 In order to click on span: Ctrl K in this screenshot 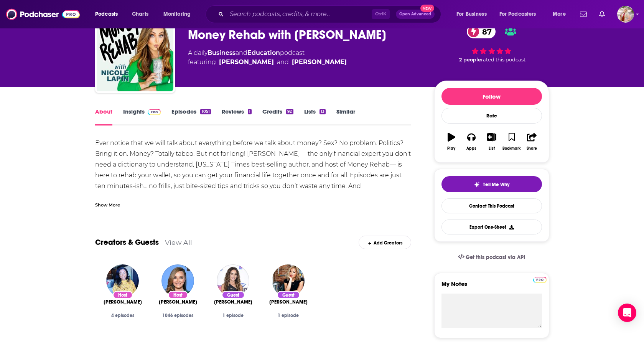, I will do `click(381, 14)`.